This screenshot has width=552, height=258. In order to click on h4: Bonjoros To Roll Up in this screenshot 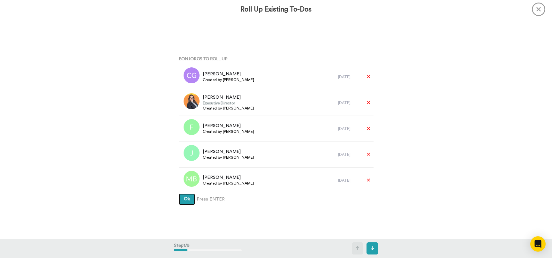, I will do `click(276, 58)`.